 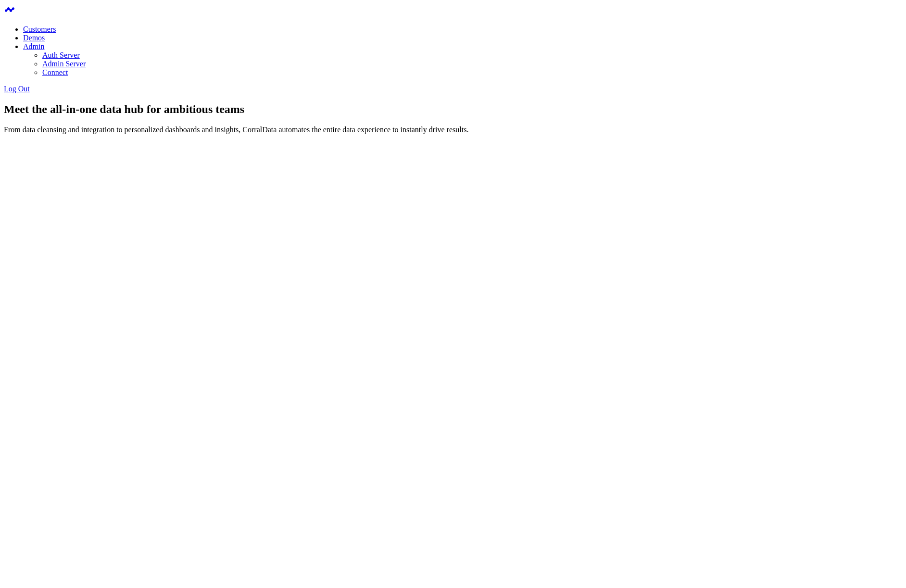 I want to click on a: Log Out, so click(x=17, y=88).